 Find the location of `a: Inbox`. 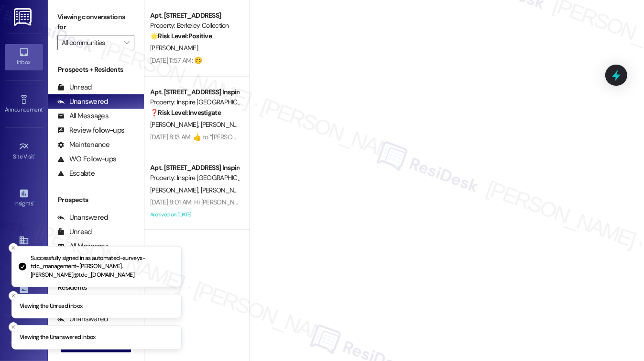

a: Inbox is located at coordinates (24, 57).